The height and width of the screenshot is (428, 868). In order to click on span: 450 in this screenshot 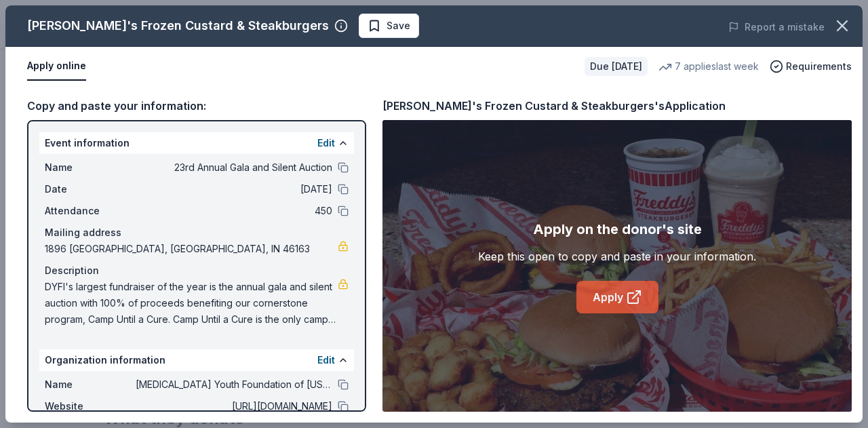, I will do `click(234, 211)`.